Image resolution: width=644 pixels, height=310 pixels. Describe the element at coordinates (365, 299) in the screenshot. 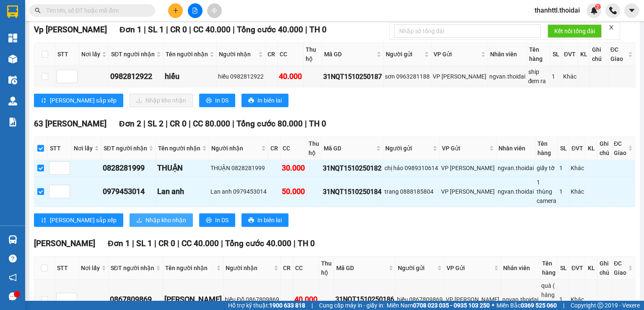

I see `div: 31NQT1510250186` at that location.